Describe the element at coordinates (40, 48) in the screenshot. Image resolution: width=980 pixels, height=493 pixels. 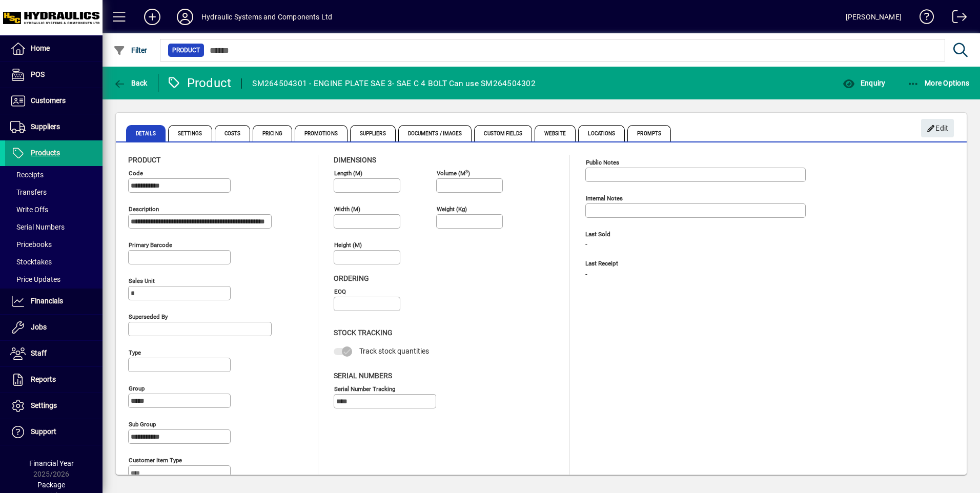
I see `span: Home` at that location.